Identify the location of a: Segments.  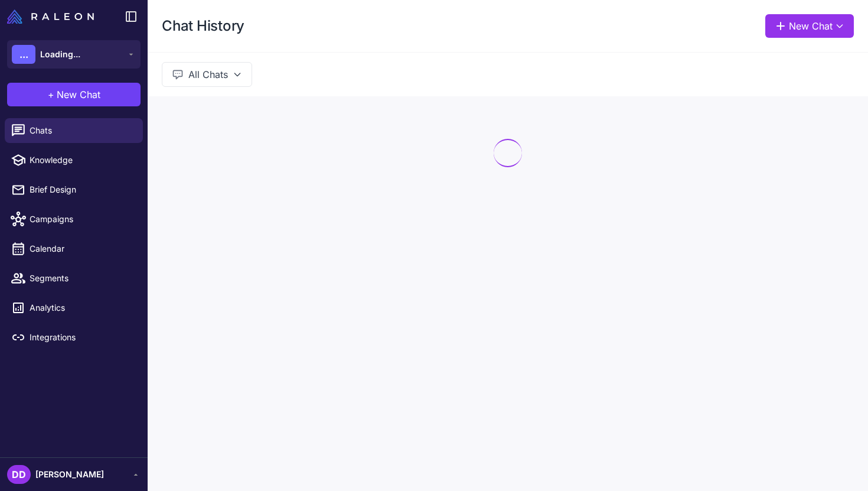
(73, 278).